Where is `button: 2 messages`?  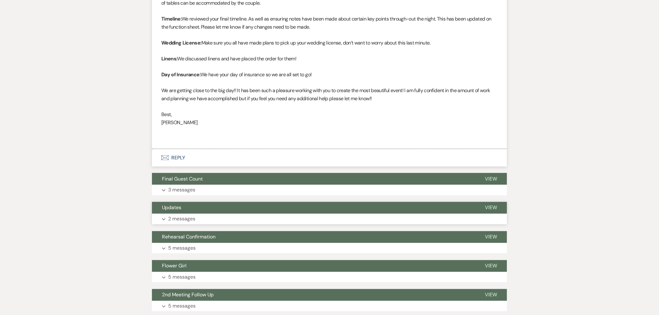 button: 2 messages is located at coordinates (329, 219).